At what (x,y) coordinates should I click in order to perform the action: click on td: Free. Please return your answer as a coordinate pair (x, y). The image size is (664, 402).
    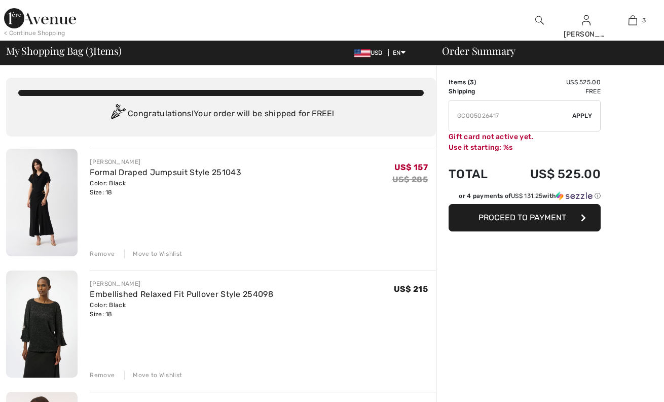
    Looking at the image, I should click on (552, 91).